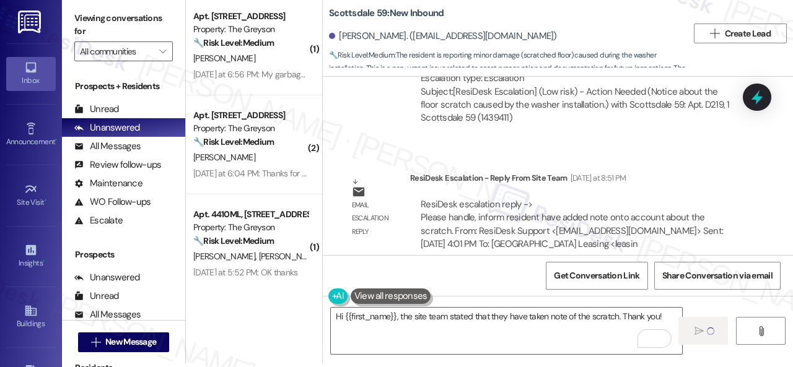  What do you see at coordinates (506, 331) in the screenshot?
I see `textarea: To enrich screen reader interactions, please activate Accessibility in Grammarly extension settings` at bounding box center [506, 331].